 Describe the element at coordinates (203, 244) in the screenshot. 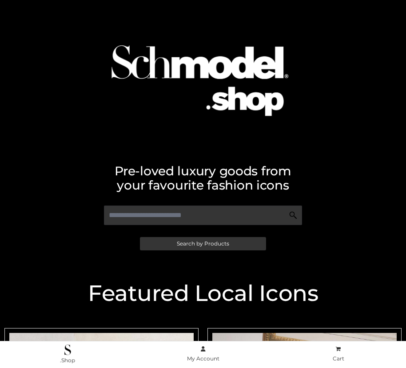

I see `span: Search by Products` at that location.